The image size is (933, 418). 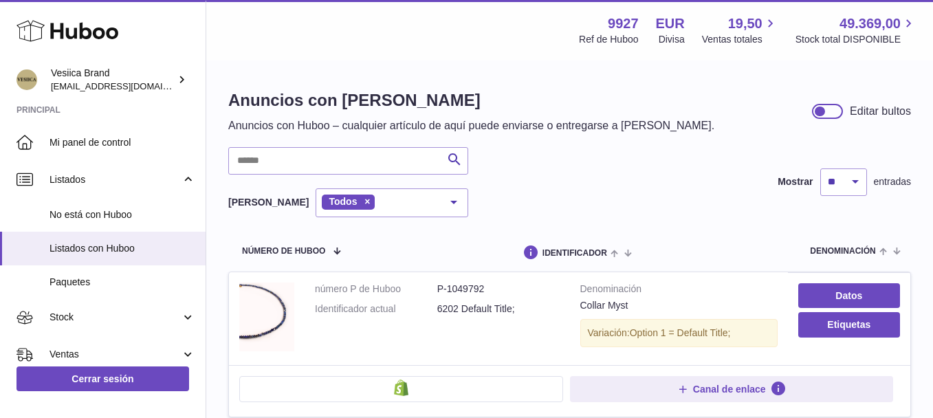 What do you see at coordinates (115, 179) in the screenshot?
I see `span: Listados` at bounding box center [115, 179].